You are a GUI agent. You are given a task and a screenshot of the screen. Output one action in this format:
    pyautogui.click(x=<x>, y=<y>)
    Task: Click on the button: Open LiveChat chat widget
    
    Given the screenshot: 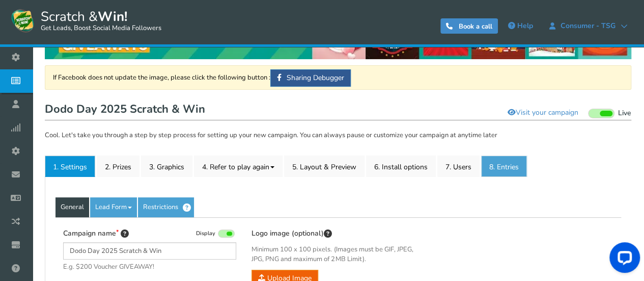 What is the action you would take?
    pyautogui.click(x=23, y=19)
    